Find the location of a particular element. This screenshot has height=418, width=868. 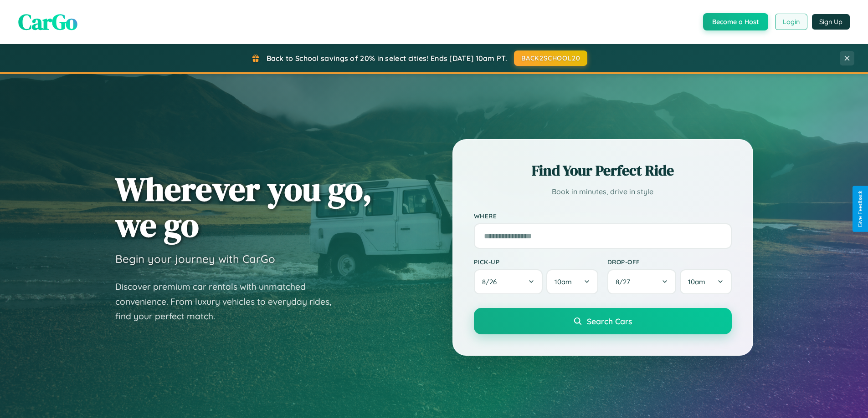

label: Where is located at coordinates (603, 215).